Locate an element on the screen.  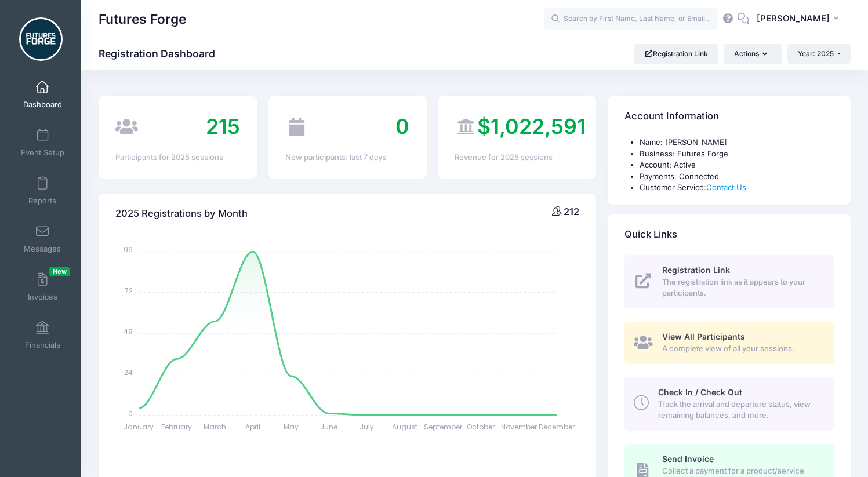
span: Registration Link is located at coordinates (696, 269).